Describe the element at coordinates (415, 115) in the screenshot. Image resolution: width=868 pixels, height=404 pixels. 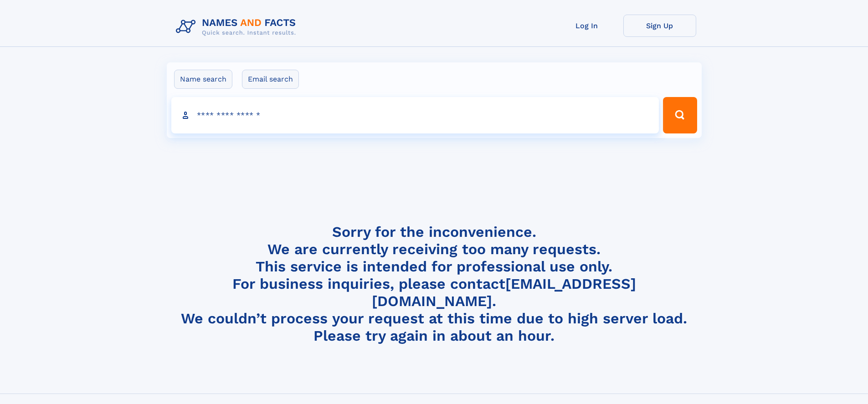
I see `input: search input` at that location.